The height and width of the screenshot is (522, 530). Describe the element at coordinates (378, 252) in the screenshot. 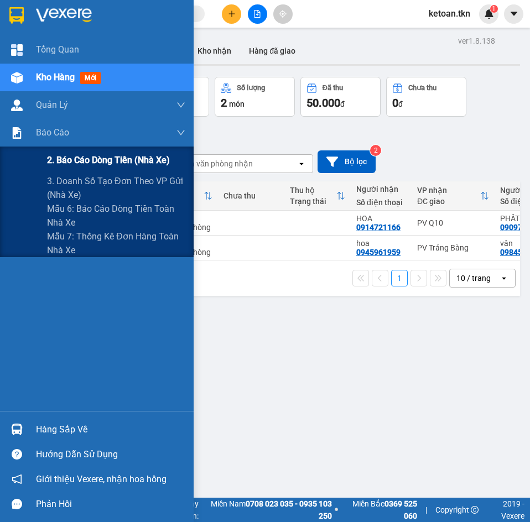

I see `div: 0945961959` at that location.